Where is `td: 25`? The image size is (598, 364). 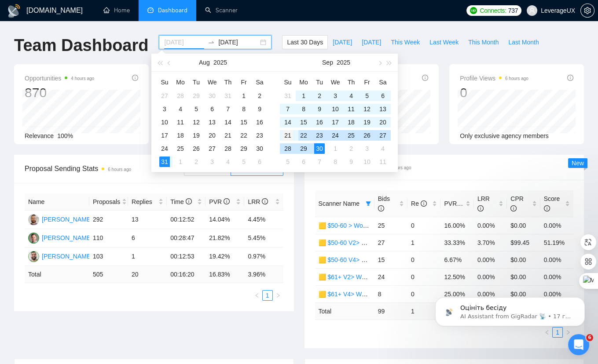 td: 25 is located at coordinates (391, 225).